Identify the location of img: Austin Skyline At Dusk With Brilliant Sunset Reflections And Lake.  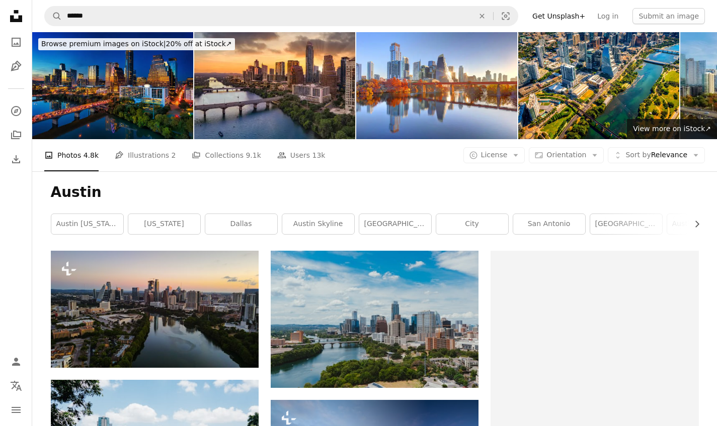
(113, 85).